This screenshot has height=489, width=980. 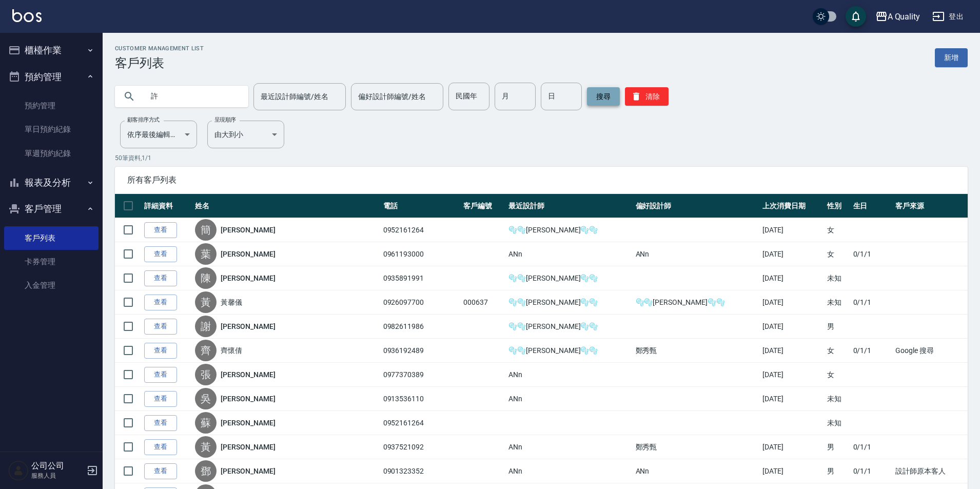 What do you see at coordinates (51, 106) in the screenshot?
I see `a: 預約管理` at bounding box center [51, 106].